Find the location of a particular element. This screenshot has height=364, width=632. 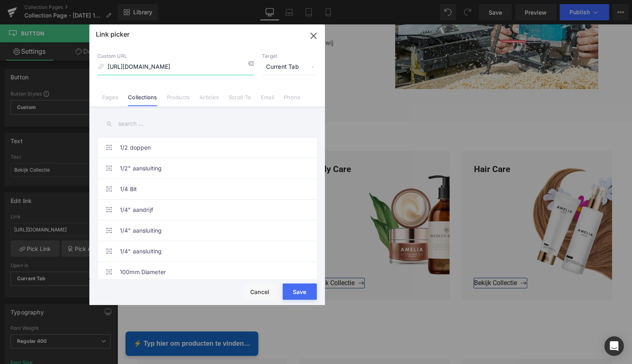

div: Accu gevoed is located at coordinates (95, 196).